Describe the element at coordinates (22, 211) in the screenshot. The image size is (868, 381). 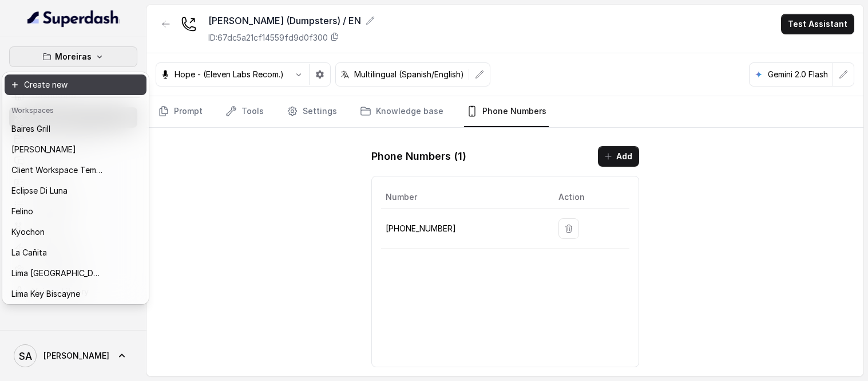
I see `p: Felino` at that location.